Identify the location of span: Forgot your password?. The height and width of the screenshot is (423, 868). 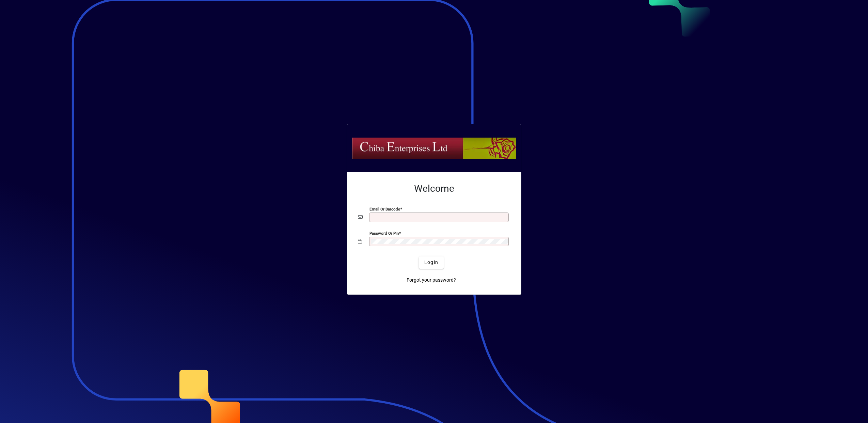
(431, 280).